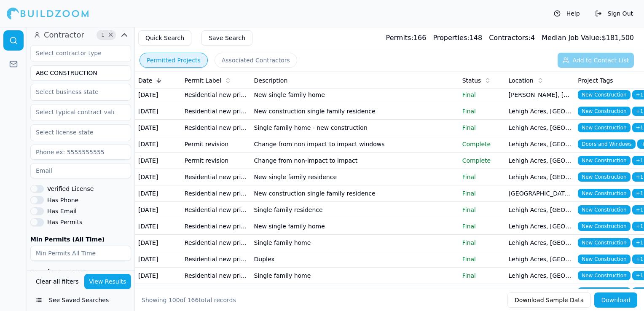 The width and height of the screenshot is (644, 311). Describe the element at coordinates (227, 38) in the screenshot. I see `button: Save Search` at that location.